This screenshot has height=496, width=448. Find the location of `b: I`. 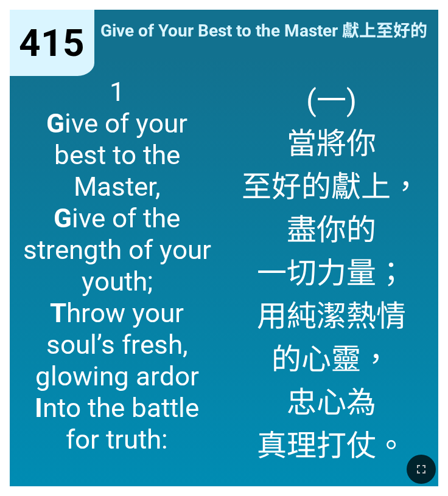

b: I is located at coordinates (39, 408).